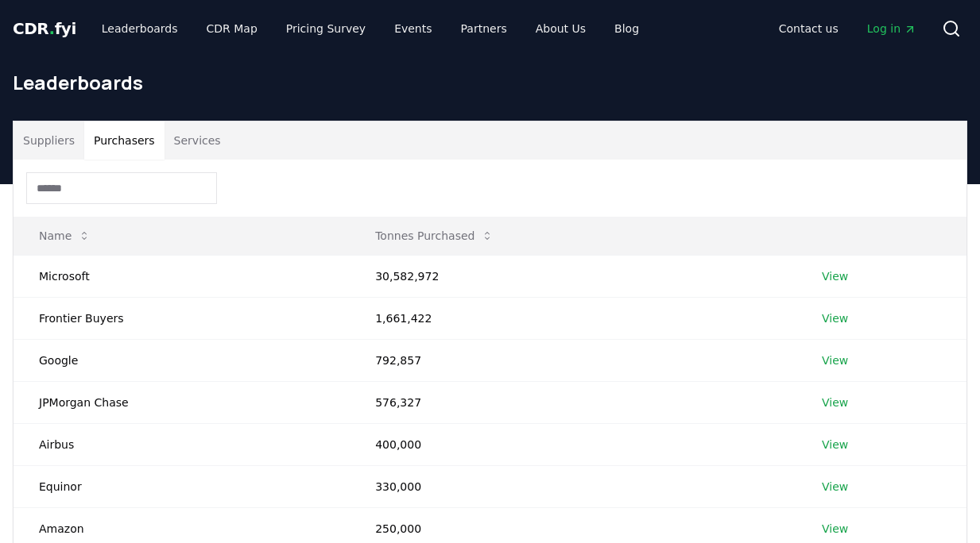 The image size is (980, 543). I want to click on td: Equinor, so click(181, 486).